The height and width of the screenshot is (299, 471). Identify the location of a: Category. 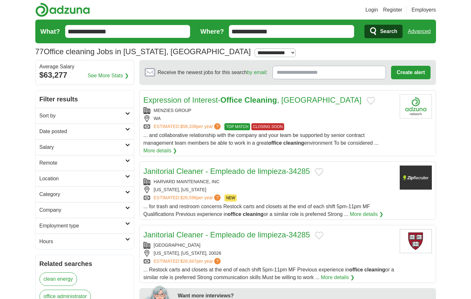
(85, 194).